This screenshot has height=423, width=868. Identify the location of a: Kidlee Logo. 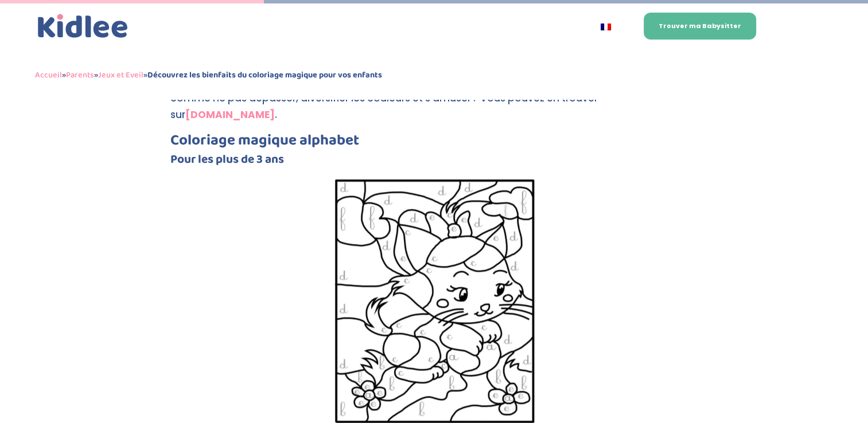
(83, 27).